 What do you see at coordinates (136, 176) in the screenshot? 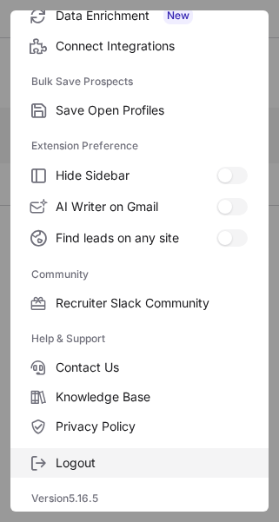
I see `span: Hide Sidebar` at bounding box center [136, 176].